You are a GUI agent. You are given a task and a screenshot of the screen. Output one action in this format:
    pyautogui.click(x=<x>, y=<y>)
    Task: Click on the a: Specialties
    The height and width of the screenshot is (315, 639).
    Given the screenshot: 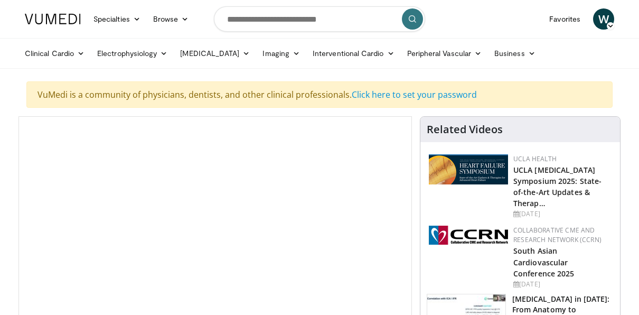 What is the action you would take?
    pyautogui.click(x=117, y=19)
    